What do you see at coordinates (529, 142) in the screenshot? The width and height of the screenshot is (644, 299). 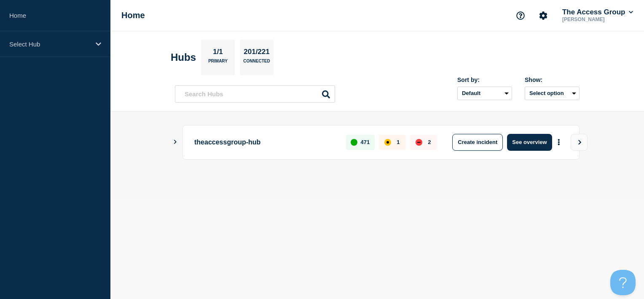 I see `button: See overview` at bounding box center [529, 142].